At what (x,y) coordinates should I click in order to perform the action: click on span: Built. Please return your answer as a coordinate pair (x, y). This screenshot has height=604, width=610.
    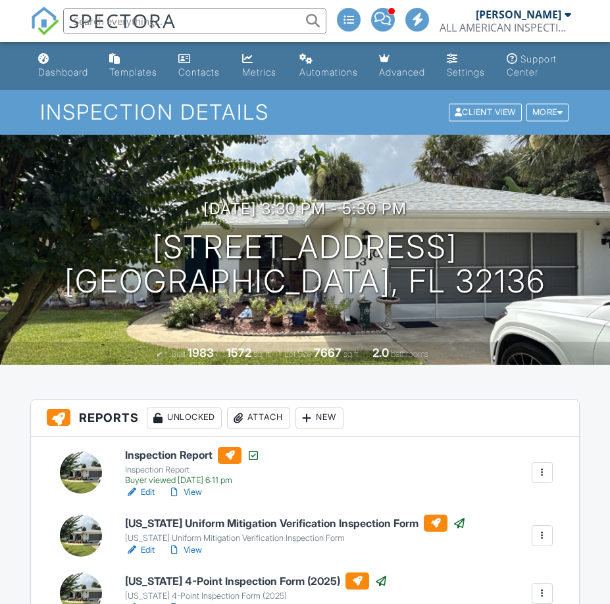
    Looking at the image, I should click on (178, 354).